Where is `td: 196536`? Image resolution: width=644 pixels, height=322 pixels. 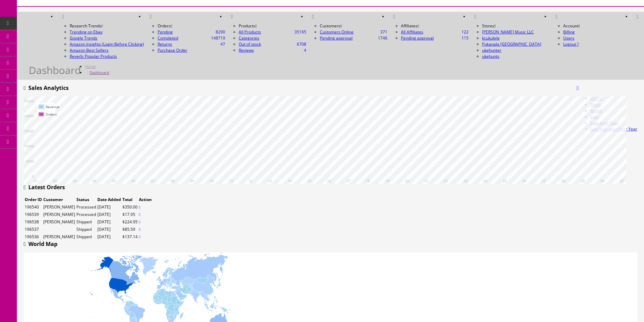 td: 196536 is located at coordinates (33, 237).